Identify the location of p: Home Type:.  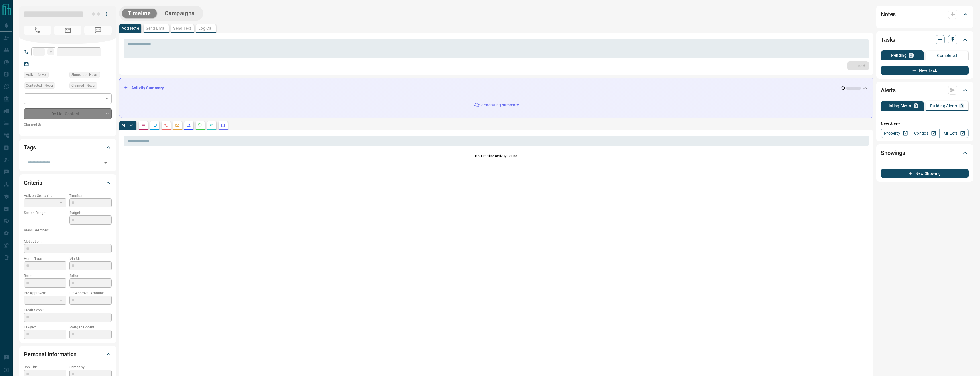
(45, 259).